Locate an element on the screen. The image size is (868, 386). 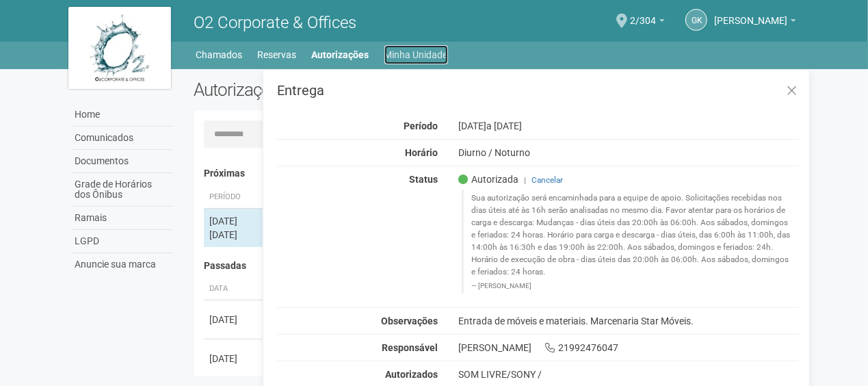
a: Documentos is located at coordinates (122, 161).